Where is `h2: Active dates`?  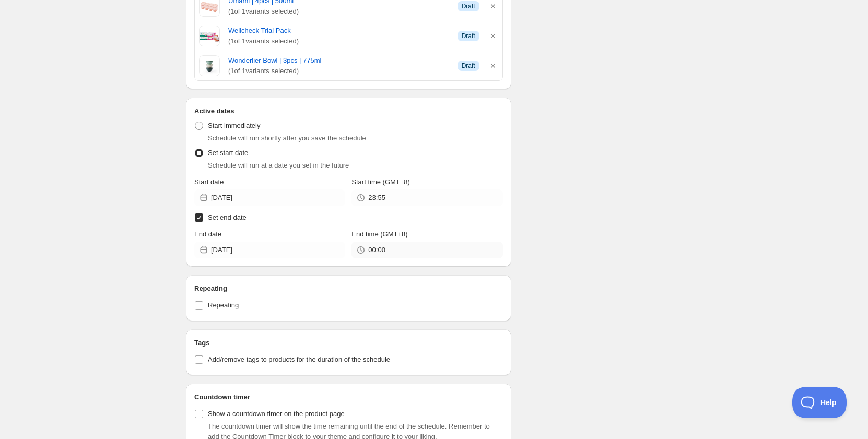
h2: Active dates is located at coordinates (348, 111).